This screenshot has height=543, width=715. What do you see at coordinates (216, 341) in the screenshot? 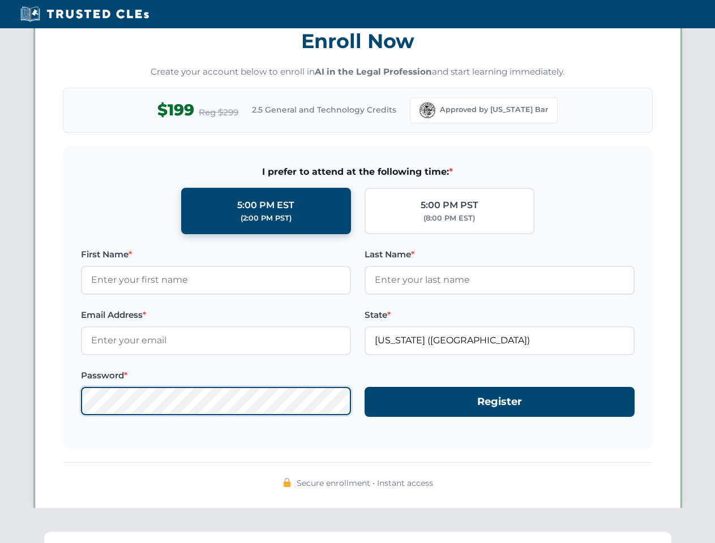
I see `input: Enter your email` at bounding box center [216, 341].